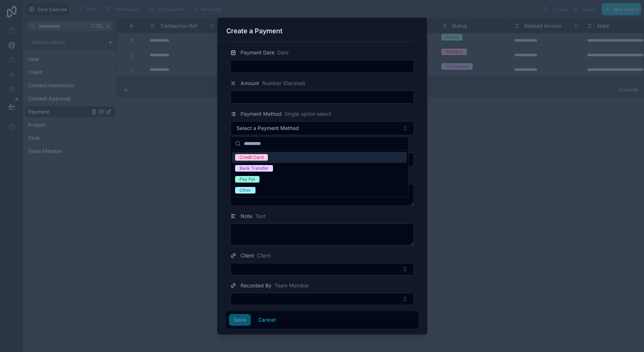  Describe the element at coordinates (246, 191) in the screenshot. I see `div: Other` at that location.